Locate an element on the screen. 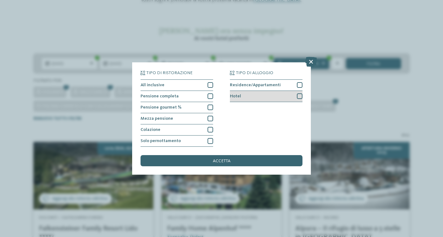 This screenshot has height=237, width=443. span: Colazione is located at coordinates (151, 130).